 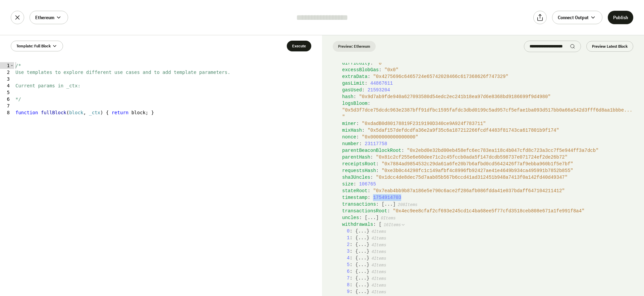 I want to click on span: parentHash, so click(x=356, y=157).